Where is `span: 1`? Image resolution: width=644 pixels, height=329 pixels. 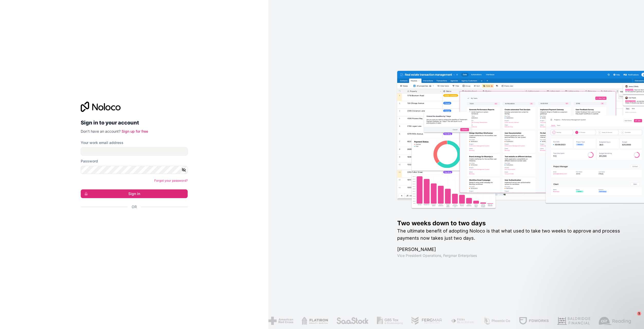 span: 1 is located at coordinates (639, 313).